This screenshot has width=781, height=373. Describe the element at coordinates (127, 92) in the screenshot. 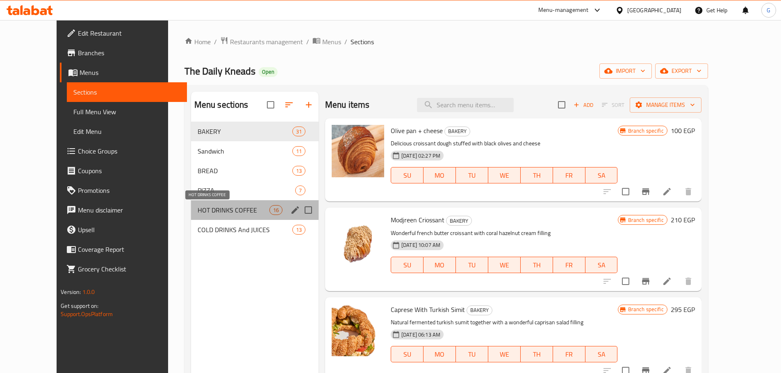

I see `a: Sections` at that location.